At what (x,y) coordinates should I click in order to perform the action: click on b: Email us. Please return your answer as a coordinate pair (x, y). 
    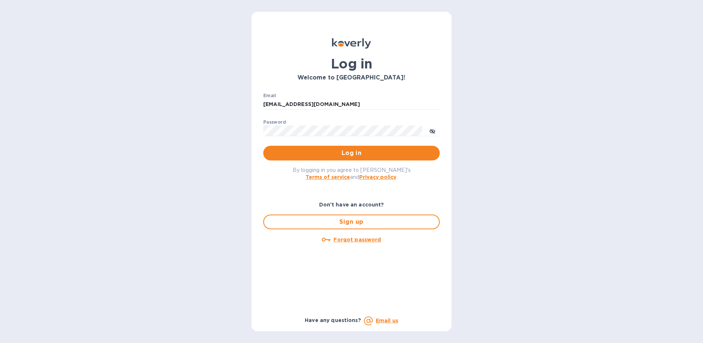
    Looking at the image, I should click on (387, 320).